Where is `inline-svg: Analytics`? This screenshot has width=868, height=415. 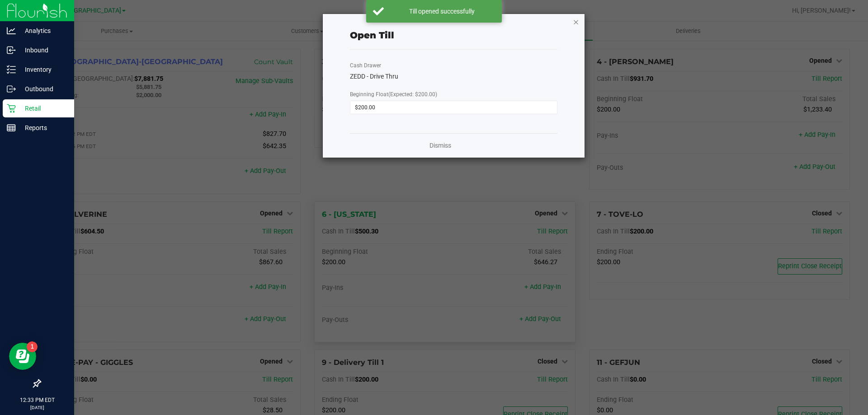
inline-svg: Analytics is located at coordinates (11, 31).